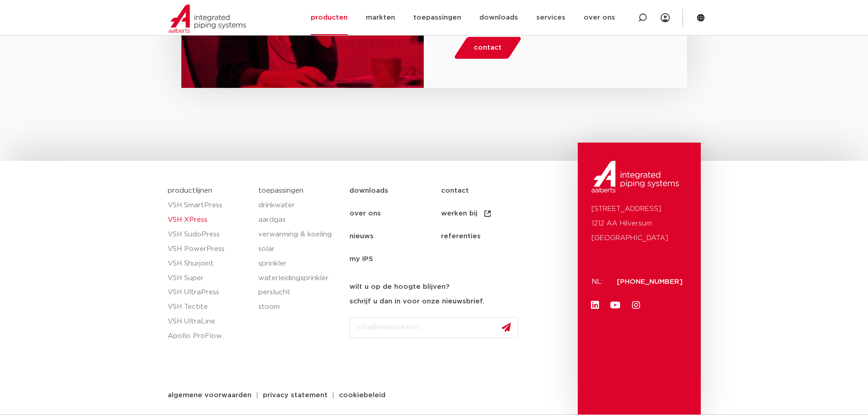  What do you see at coordinates (434, 328) in the screenshot?
I see `input: info@emailadres.nl` at bounding box center [434, 328].